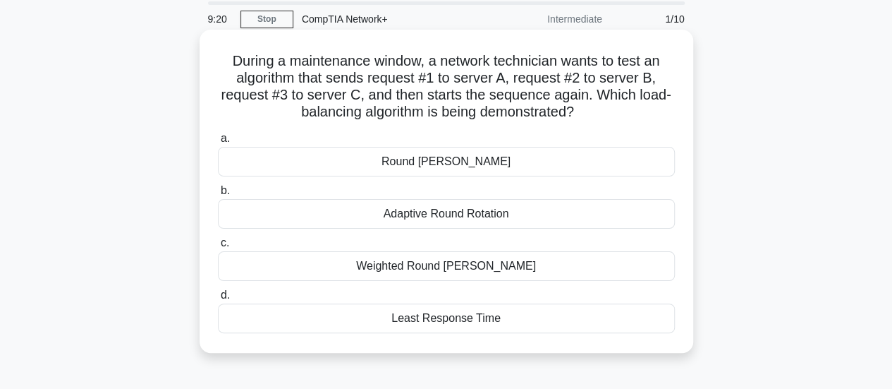 The width and height of the screenshot is (892, 389). Describe the element at coordinates (390, 19) in the screenshot. I see `div: CompTIA Network+` at that location.